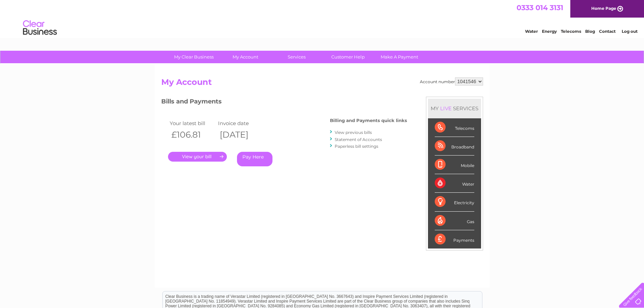 The height and width of the screenshot is (308, 644). What do you see at coordinates (590, 31) in the screenshot?
I see `a: Blog` at bounding box center [590, 31].